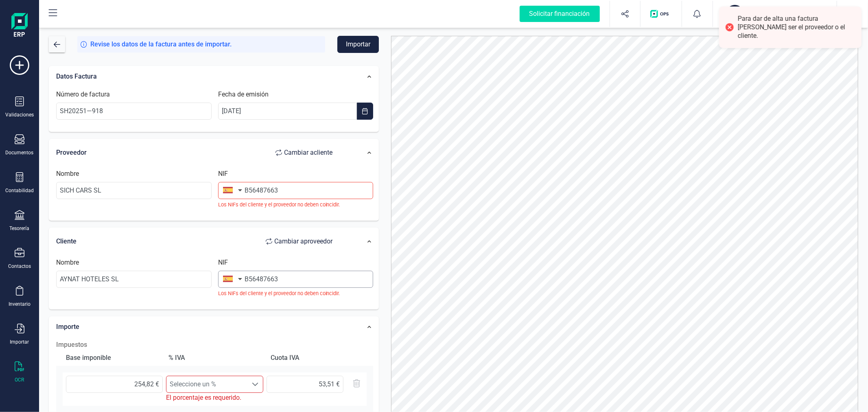  What do you see at coordinates (112, 358) in the screenshot?
I see `div: Base imponible` at bounding box center [112, 358].